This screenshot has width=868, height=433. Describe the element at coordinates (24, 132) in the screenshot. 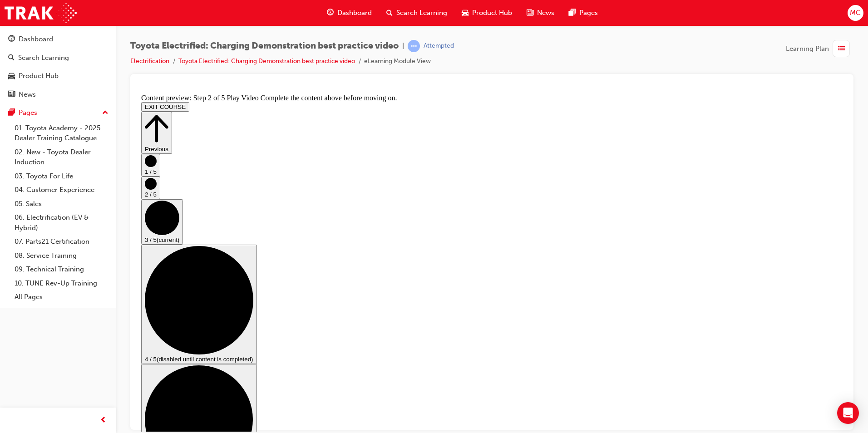

I see `button: 3 / 5(current)` at that location.